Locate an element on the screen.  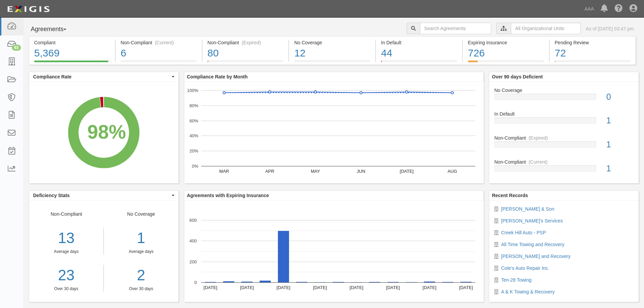
text: JUN is located at coordinates (361, 171).